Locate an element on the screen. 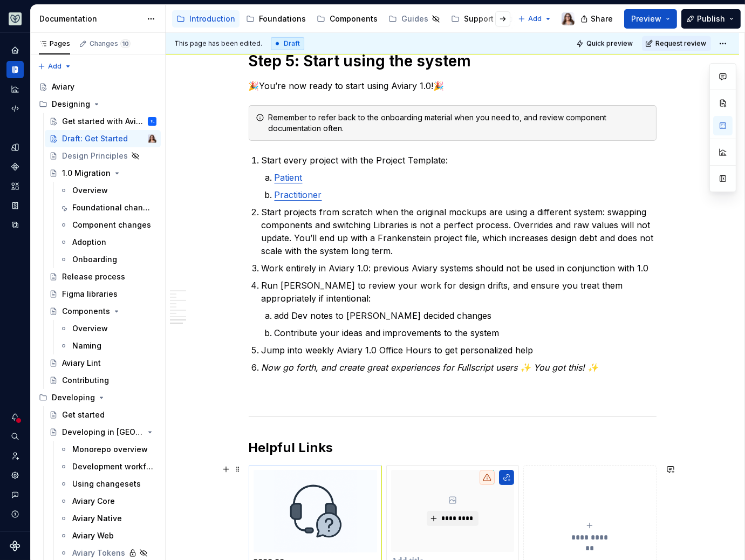 The image size is (745, 560). div: Figma libraries is located at coordinates (90, 294).